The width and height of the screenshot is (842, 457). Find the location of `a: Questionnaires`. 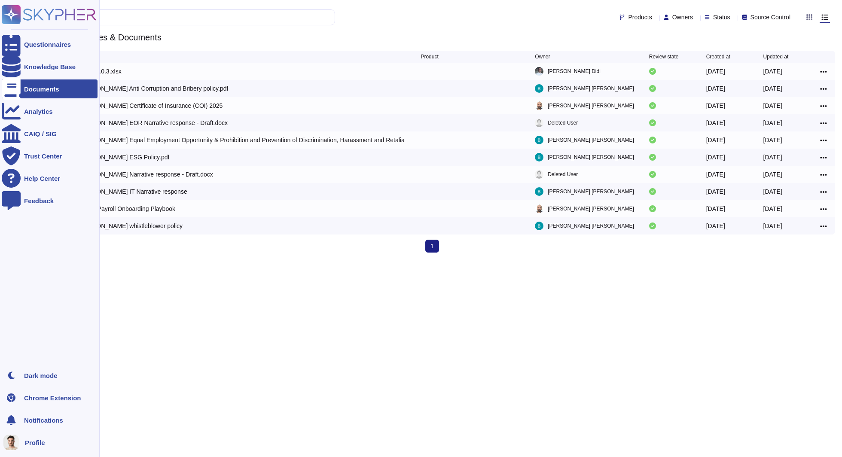

a: Questionnaires is located at coordinates (49, 44).